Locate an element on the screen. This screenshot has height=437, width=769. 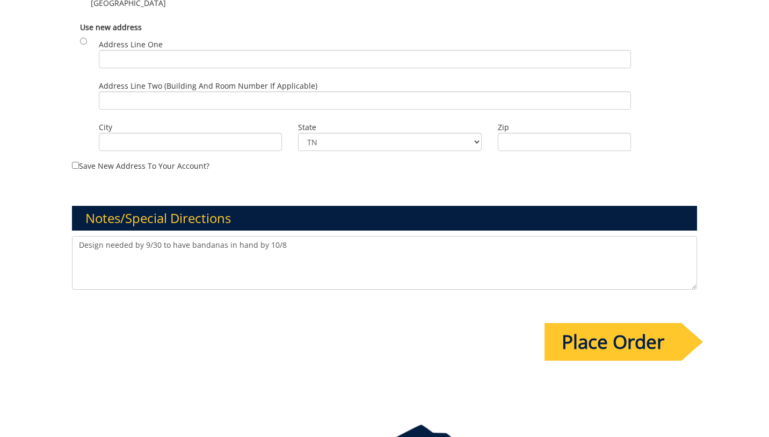
label: Zip is located at coordinates (564, 127).